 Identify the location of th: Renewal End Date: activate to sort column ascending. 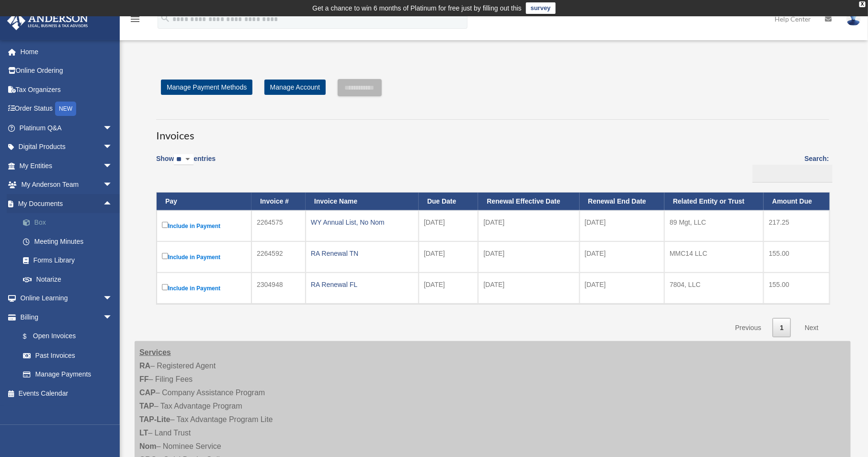
(622, 201).